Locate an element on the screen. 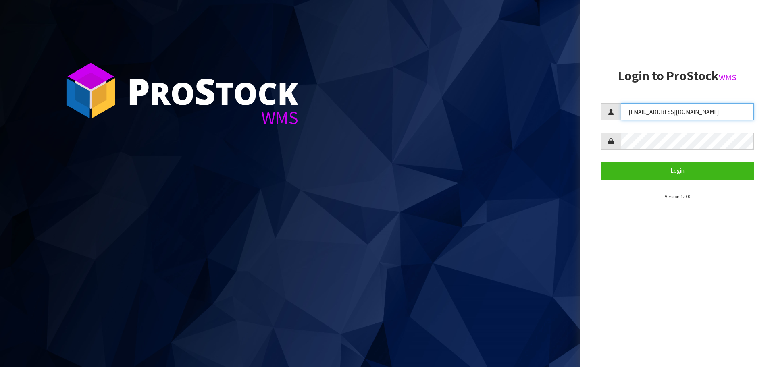  div: ro tock is located at coordinates (212, 91).